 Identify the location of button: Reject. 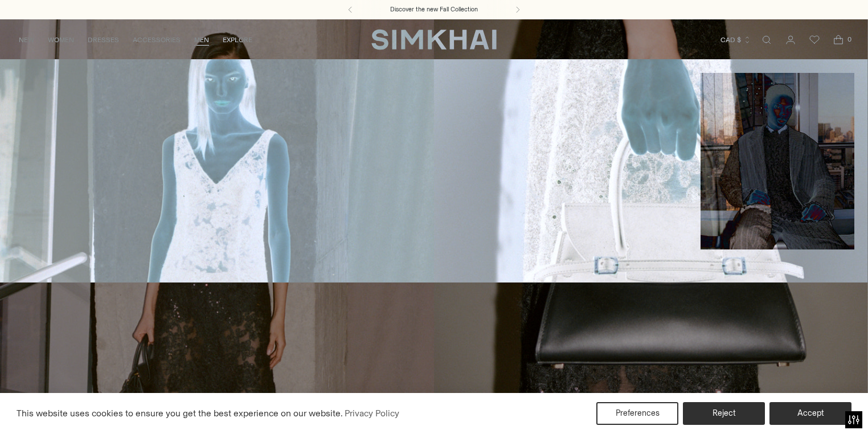
(724, 413).